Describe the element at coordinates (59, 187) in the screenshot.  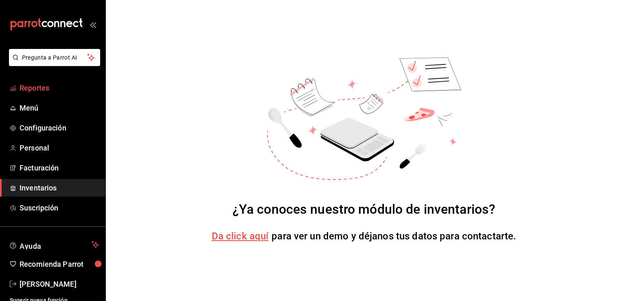
I see `span: Inventarios` at that location.